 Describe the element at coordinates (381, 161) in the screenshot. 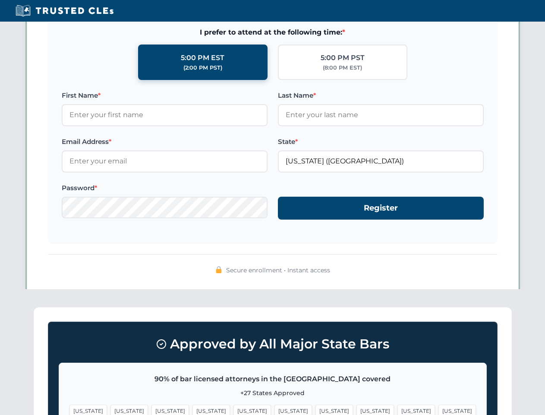

I see `input: Florida (FL)` at that location.